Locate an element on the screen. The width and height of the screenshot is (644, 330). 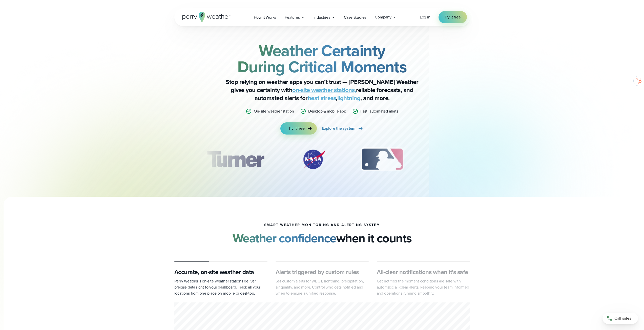
div: 1 of 12 is located at coordinates (235, 159).